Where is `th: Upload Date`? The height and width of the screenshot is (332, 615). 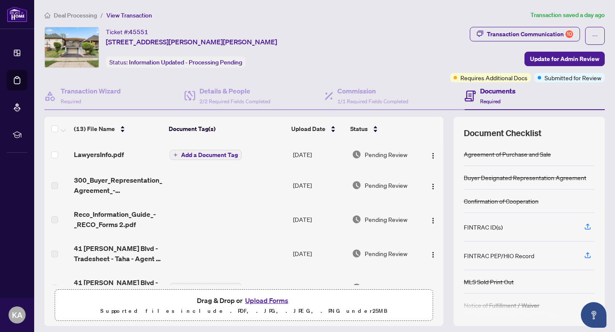
th: Upload Date is located at coordinates (317, 129).